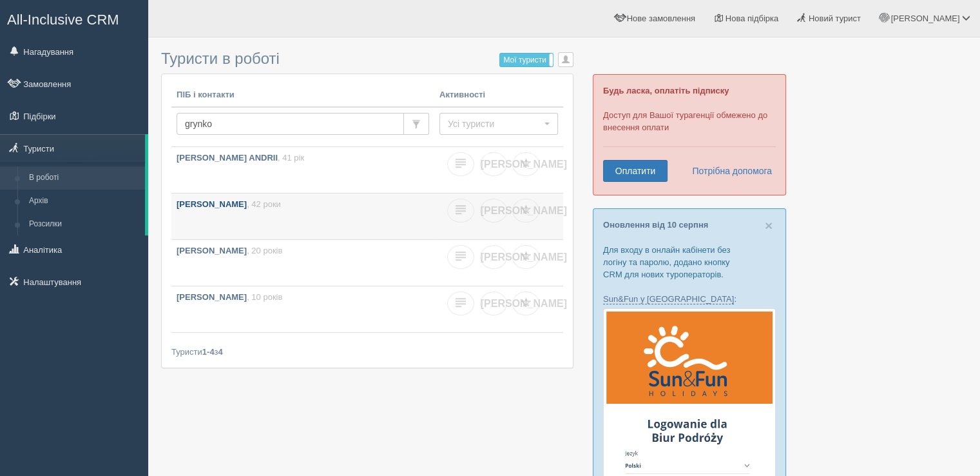 This screenshot has height=476, width=980. Describe the element at coordinates (84, 201) in the screenshot. I see `a: Архів` at that location.